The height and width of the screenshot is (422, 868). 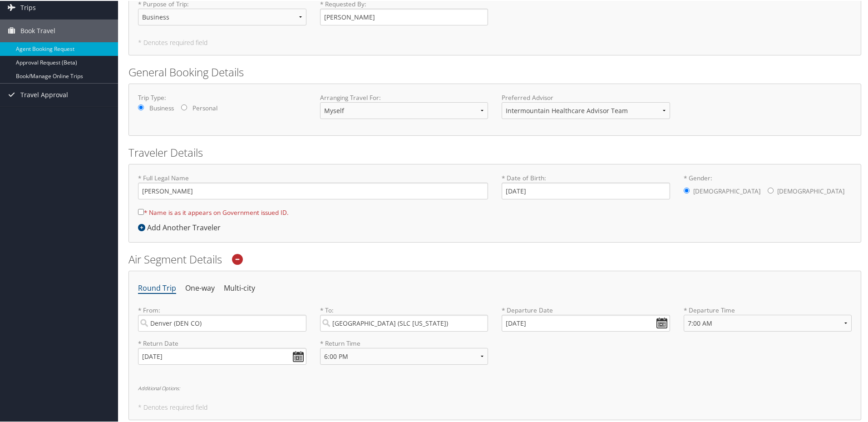 What do you see at coordinates (585, 186) in the screenshot?
I see `label: * Date of Birth:` at bounding box center [585, 186].